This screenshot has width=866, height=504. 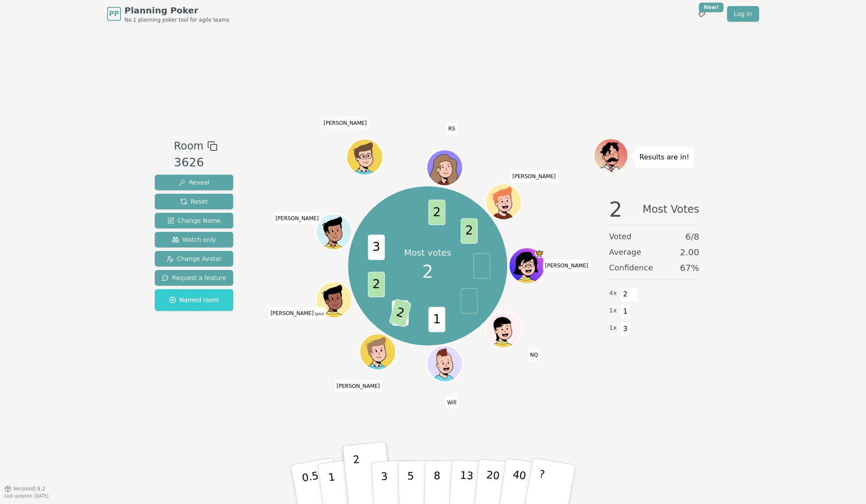 I want to click on span: PP, so click(x=113, y=14).